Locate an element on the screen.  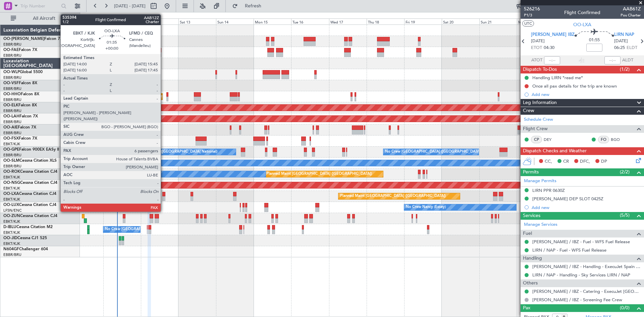
span: D-IBLU is located at coordinates (10, 227).